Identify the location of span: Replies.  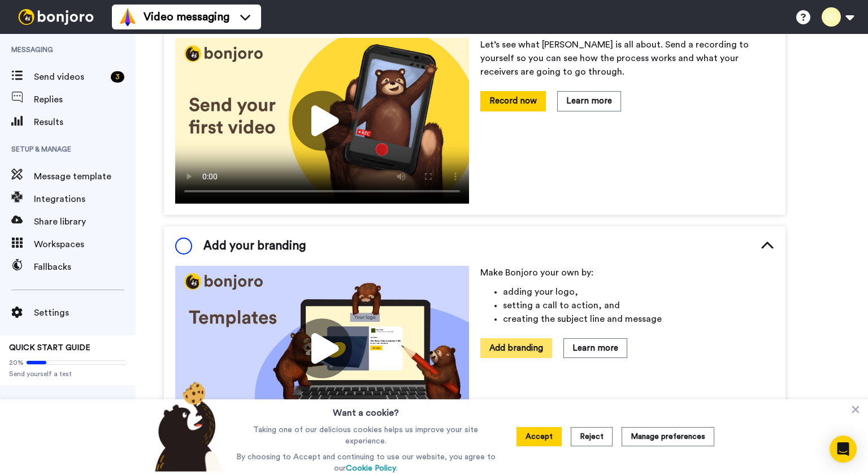
(85, 100).